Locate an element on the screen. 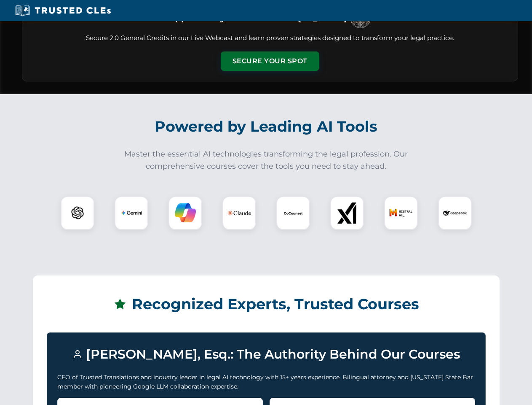  div: Mistral AI is located at coordinates (401, 213).